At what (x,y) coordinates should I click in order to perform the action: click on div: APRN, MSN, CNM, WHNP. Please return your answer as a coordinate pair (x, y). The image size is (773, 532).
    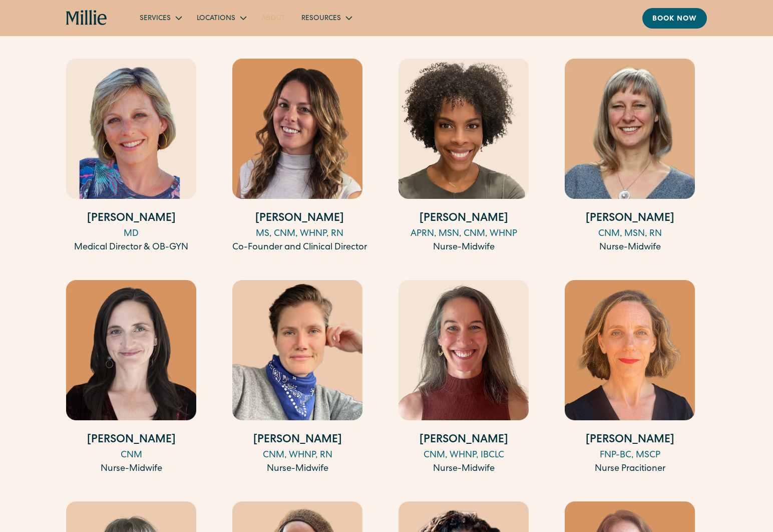
    Looking at the image, I should click on (463, 234).